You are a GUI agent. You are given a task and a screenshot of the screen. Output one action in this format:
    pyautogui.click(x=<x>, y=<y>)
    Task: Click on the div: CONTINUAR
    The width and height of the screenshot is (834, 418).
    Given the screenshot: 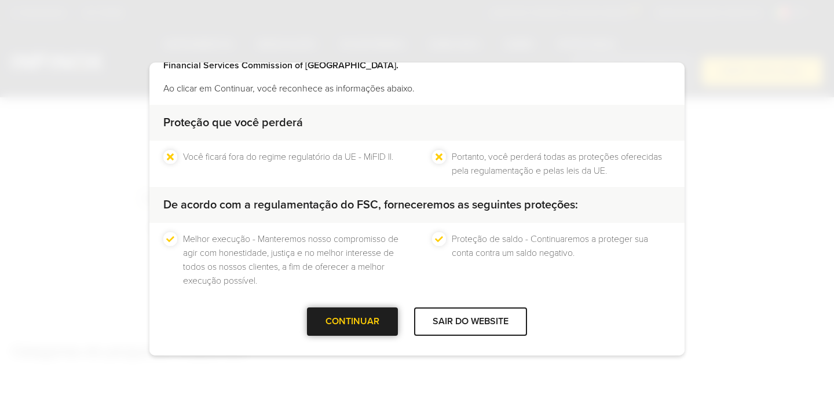 What is the action you would take?
    pyautogui.click(x=352, y=322)
    